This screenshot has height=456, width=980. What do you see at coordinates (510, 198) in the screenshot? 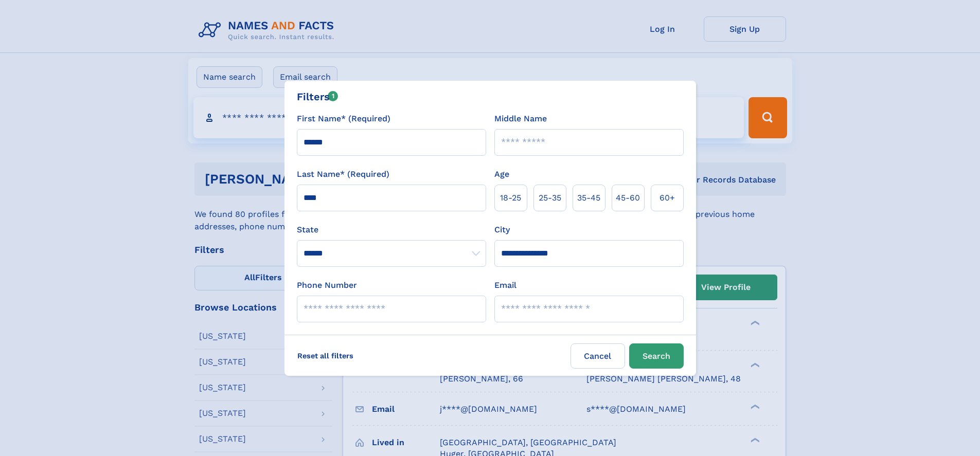
I see `span: 18‑25` at bounding box center [510, 198].